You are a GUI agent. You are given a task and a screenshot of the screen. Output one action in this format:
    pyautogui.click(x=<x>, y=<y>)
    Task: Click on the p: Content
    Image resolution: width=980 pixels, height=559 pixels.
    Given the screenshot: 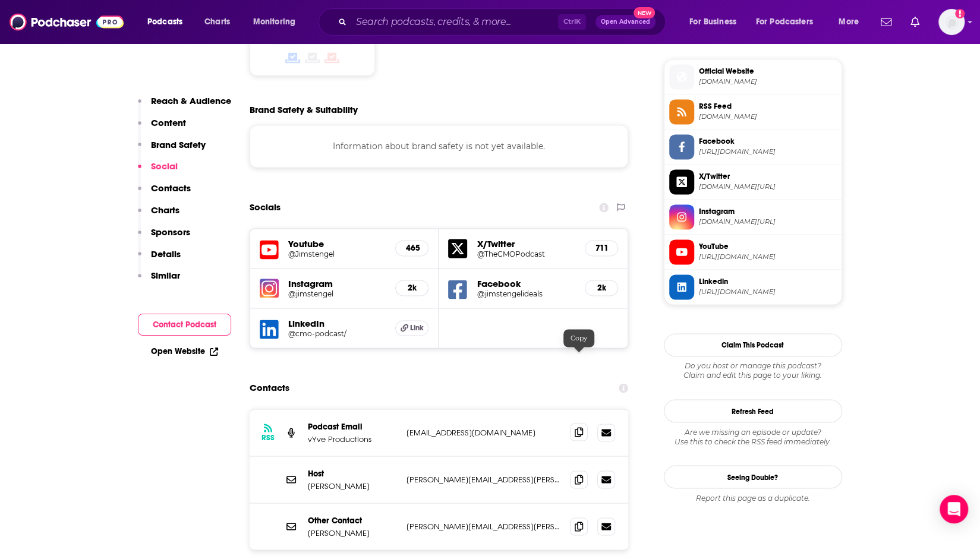 What is the action you would take?
    pyautogui.click(x=168, y=123)
    